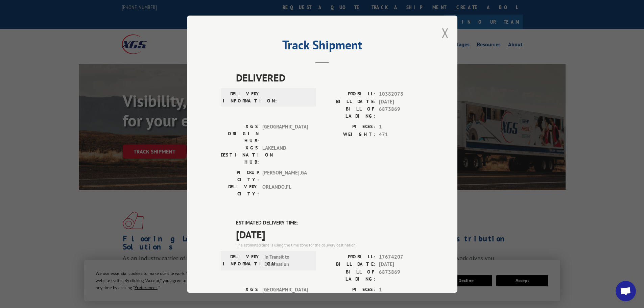 The width and height of the screenshot is (644, 308). I want to click on label: XGS DESTINATION HUB:, so click(240, 154).